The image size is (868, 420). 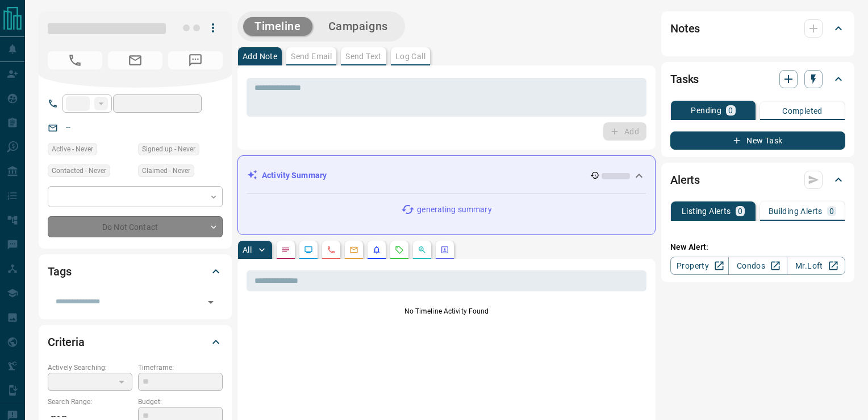 What do you see at coordinates (60, 271) in the screenshot?
I see `h2: Tags` at bounding box center [60, 271].